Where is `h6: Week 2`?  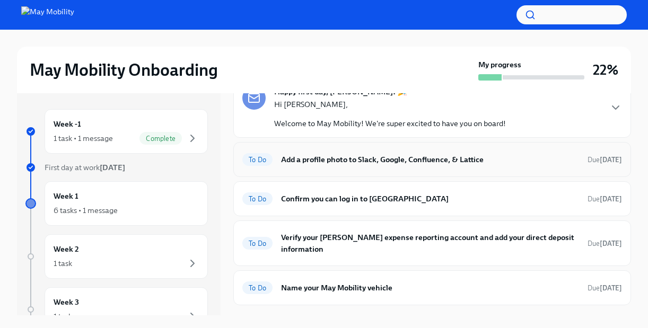
h6: Week 2 is located at coordinates (66, 249).